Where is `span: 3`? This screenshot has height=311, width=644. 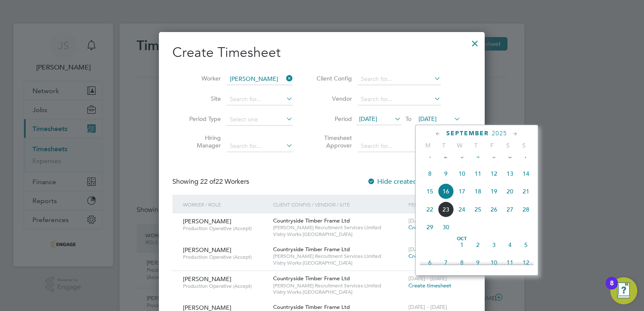 span: 3 is located at coordinates (494, 245).